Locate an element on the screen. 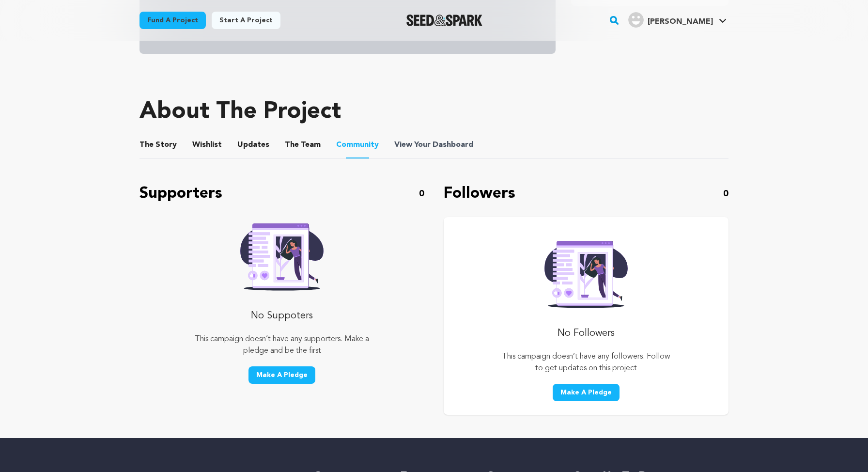 The image size is (868, 472). p: This campaign doesn’t have any followers. Follow to get updates on this project is located at coordinates (586, 362).